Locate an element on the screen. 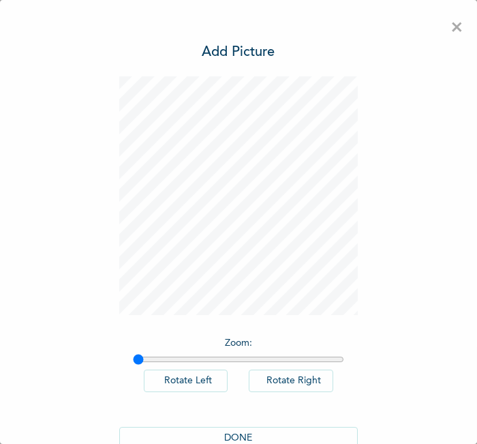 The image size is (477, 444). button: Rotate Right is located at coordinates (291, 380).